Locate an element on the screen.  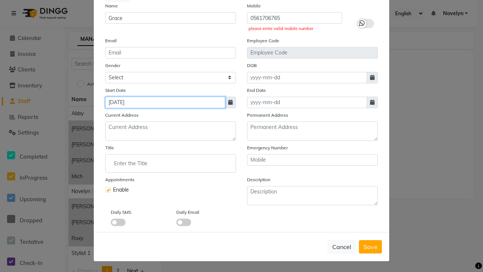
button: Save is located at coordinates (370, 246).